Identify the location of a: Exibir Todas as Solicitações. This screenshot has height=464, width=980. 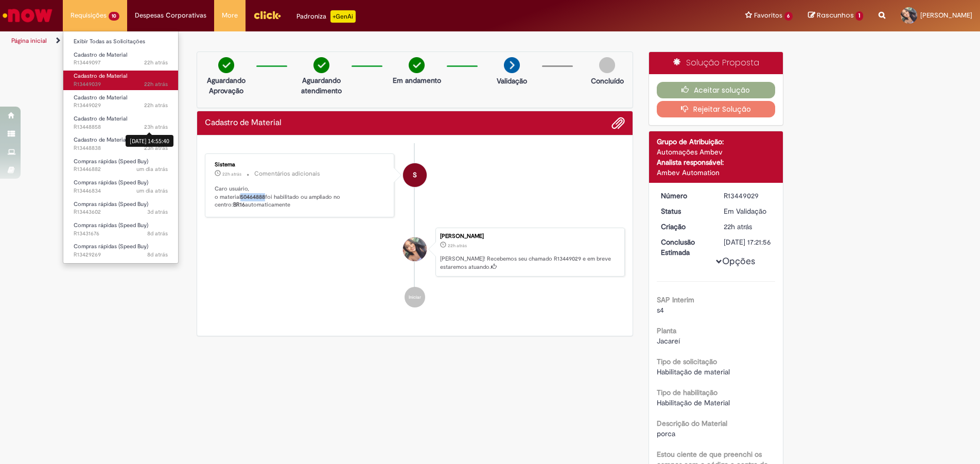
(120, 42).